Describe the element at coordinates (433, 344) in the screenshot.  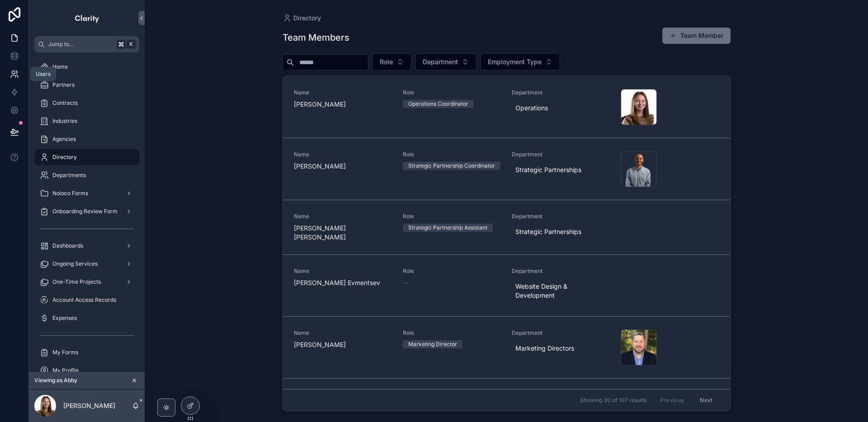
I see `div: Marketing Director` at that location.